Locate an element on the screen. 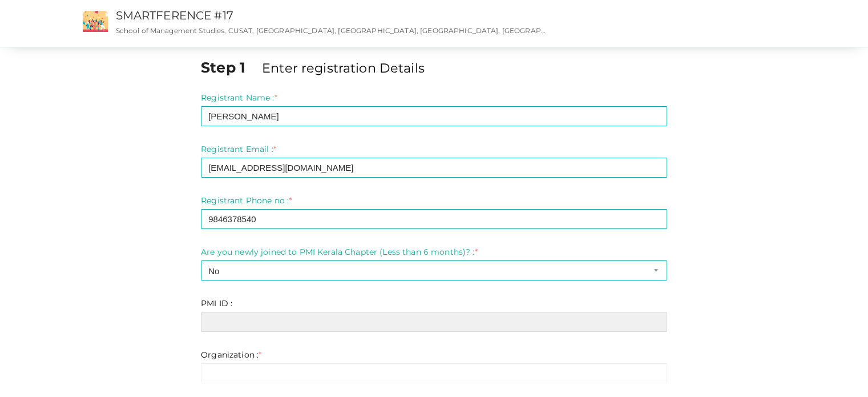 The width and height of the screenshot is (868, 397). a: SMARTFERENCE #17 is located at coordinates (175, 16).